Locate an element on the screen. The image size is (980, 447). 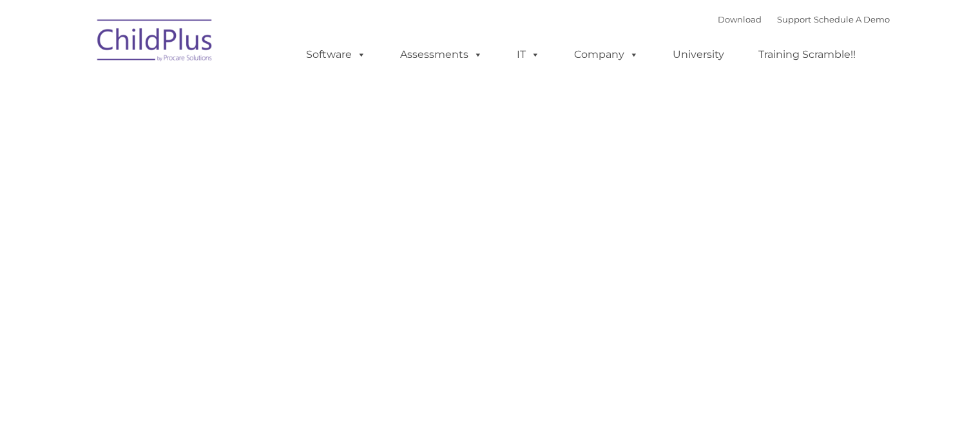
a: Company is located at coordinates (606, 55).